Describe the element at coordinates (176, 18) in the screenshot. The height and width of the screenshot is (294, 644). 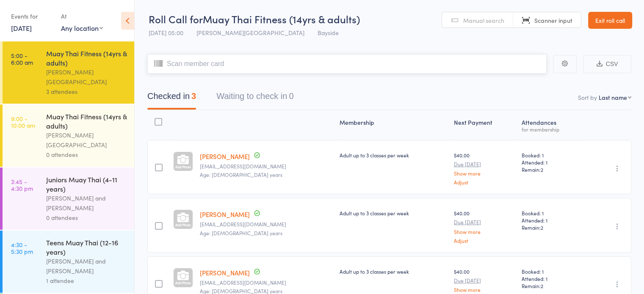
I see `span: Roll Call for` at that location.